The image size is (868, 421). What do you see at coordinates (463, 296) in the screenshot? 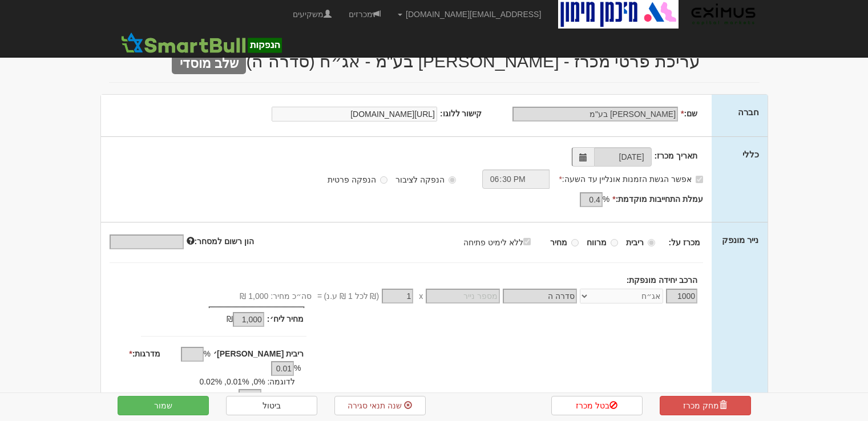
I see `input: מספר נייר` at bounding box center [463, 296].